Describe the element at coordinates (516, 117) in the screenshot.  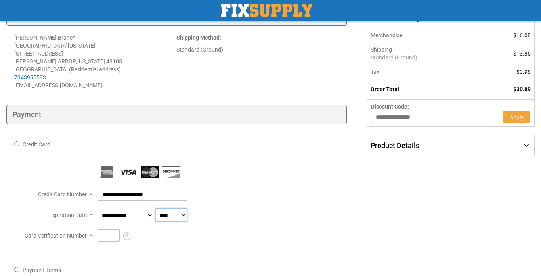
I see `span: Apply` at that location.